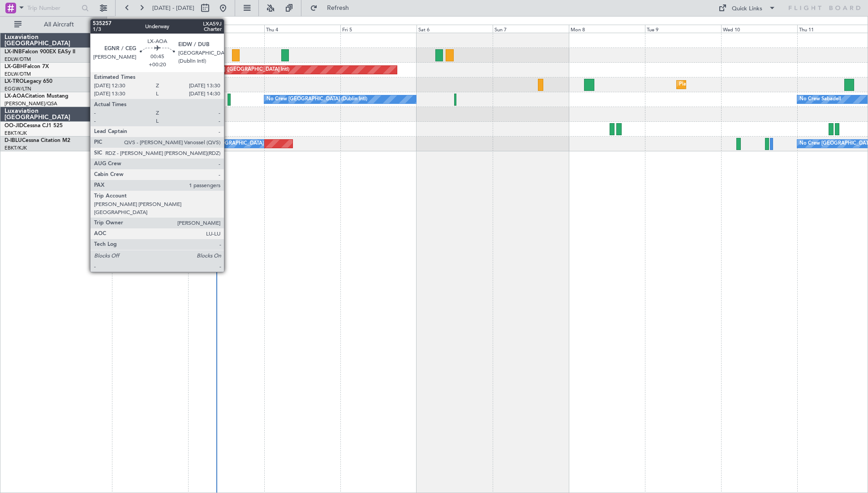 The height and width of the screenshot is (493, 868). Describe the element at coordinates (378, 29) in the screenshot. I see `div: Fri 5` at that location.